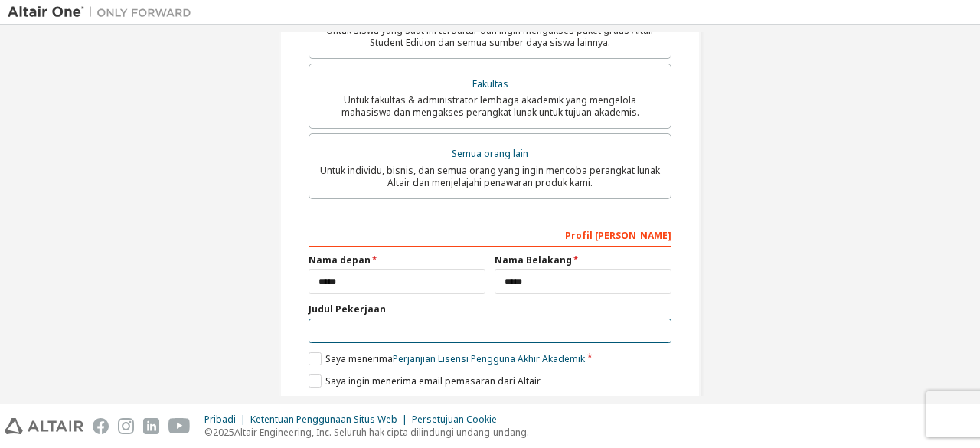 Image resolution: width=980 pixels, height=448 pixels. Describe the element at coordinates (433, 380) in the screenshot. I see `font: Saya ingin menerima email pemasaran dari Altair` at that location.